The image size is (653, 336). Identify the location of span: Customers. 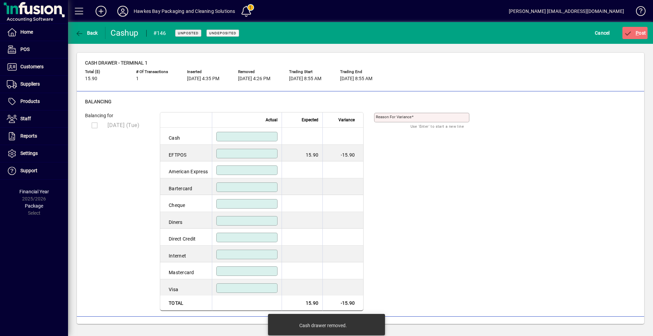
(32, 67).